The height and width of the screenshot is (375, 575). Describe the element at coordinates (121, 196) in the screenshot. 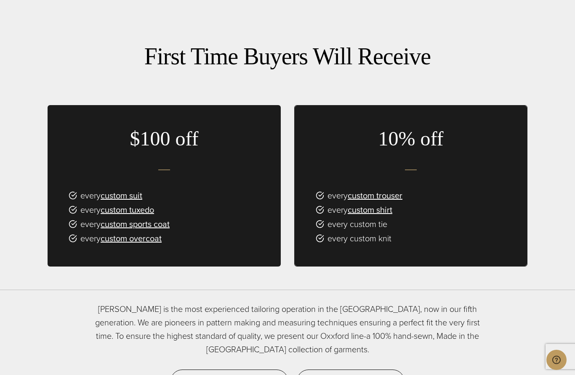

I see `a: custom suit` at that location.